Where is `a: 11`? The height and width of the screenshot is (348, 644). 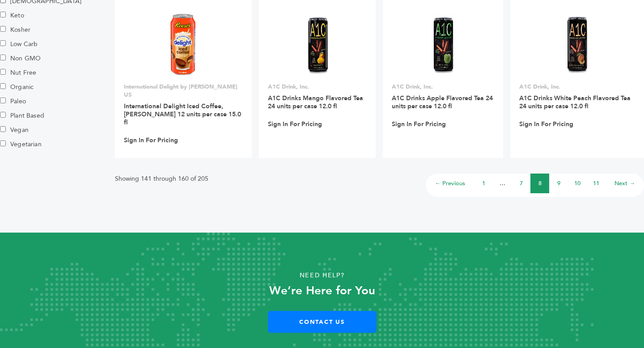
a: 11 is located at coordinates (596, 183).